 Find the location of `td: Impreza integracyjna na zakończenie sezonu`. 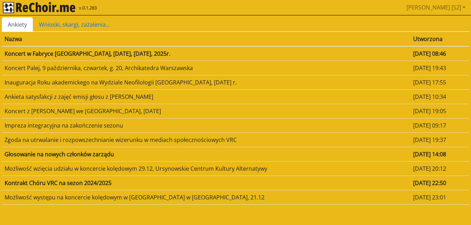

td: Impreza integracyjna na zakończenie sezonu is located at coordinates (206, 125).